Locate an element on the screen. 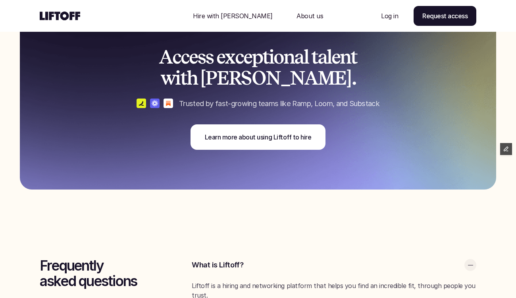 The height and width of the screenshot is (298, 516). button: Edit Framer Content is located at coordinates (506, 149).